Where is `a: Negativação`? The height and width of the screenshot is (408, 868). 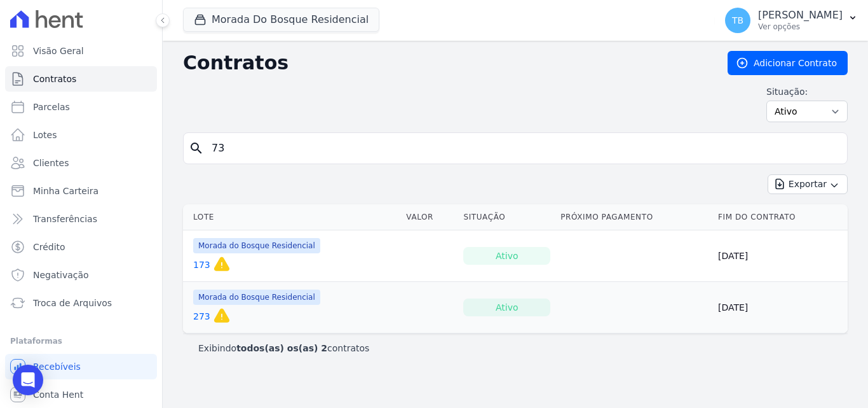 a: Negativação is located at coordinates (81, 275).